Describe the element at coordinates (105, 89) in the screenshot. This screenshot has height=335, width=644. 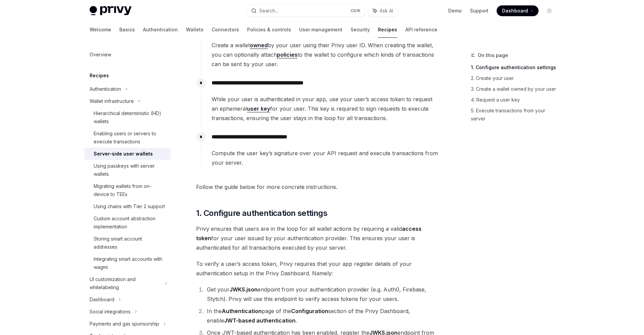
I see `div: Authentication` at that location.